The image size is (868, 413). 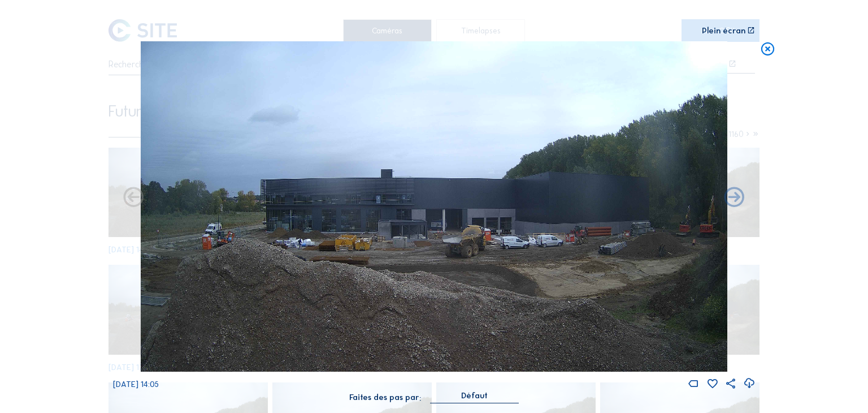 What do you see at coordinates (133, 198) in the screenshot?
I see `i: Forward` at bounding box center [133, 198].